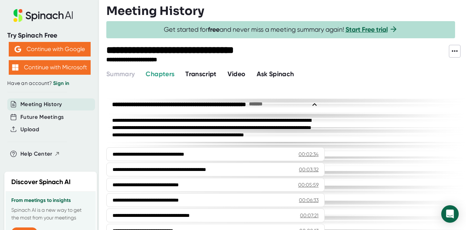  I want to click on img: Aehbyd4JwY73AAAAAElFTkSuQmCC, so click(18, 49).